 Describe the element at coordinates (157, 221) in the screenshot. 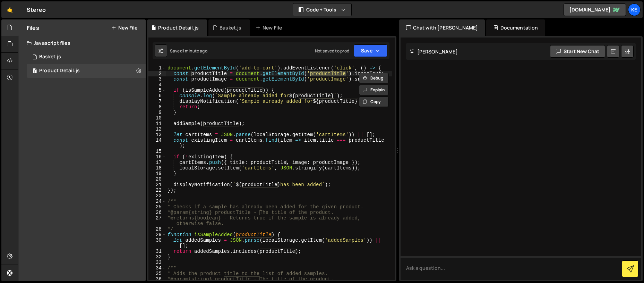

I see `div: 27` at that location.